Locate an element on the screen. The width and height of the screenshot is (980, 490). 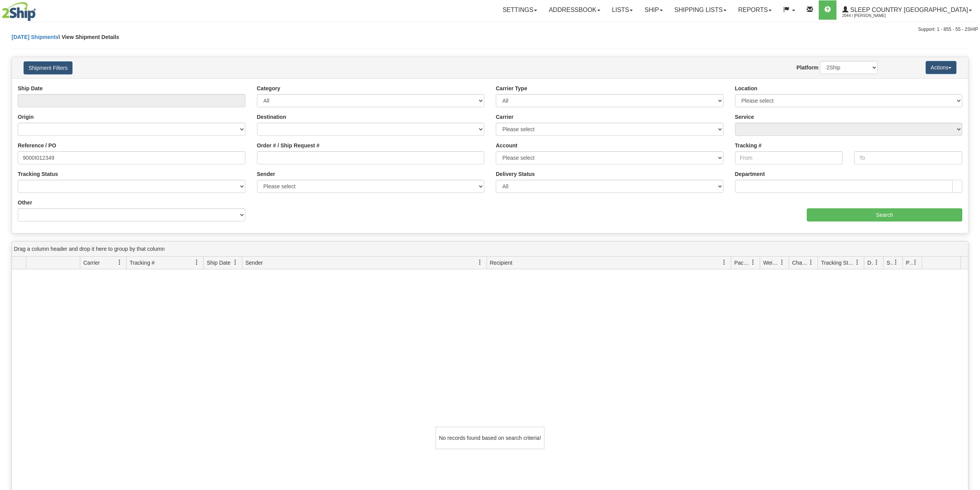
label: Account is located at coordinates (507, 146).